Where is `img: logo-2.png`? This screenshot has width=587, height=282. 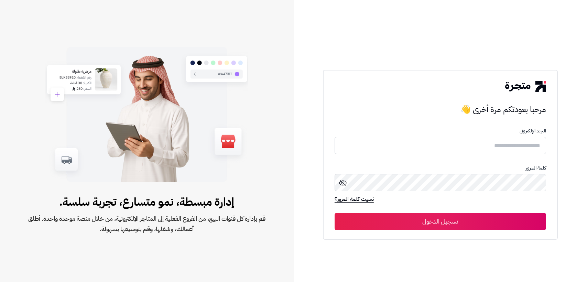
img: logo-2.png is located at coordinates (526, 87).